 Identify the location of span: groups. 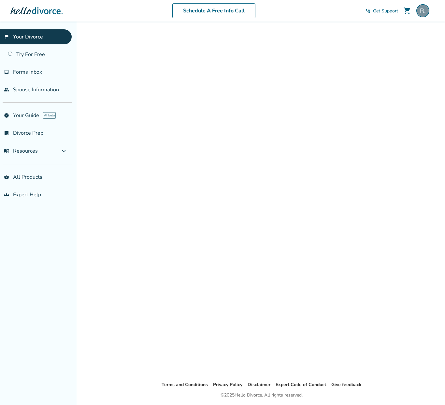
(7, 195).